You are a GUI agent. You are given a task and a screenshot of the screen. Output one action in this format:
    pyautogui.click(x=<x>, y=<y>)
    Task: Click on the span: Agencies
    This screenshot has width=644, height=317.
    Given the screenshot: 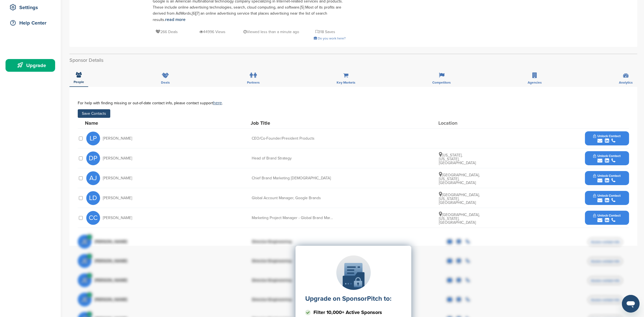 What is the action you would take?
    pyautogui.click(x=534, y=83)
    